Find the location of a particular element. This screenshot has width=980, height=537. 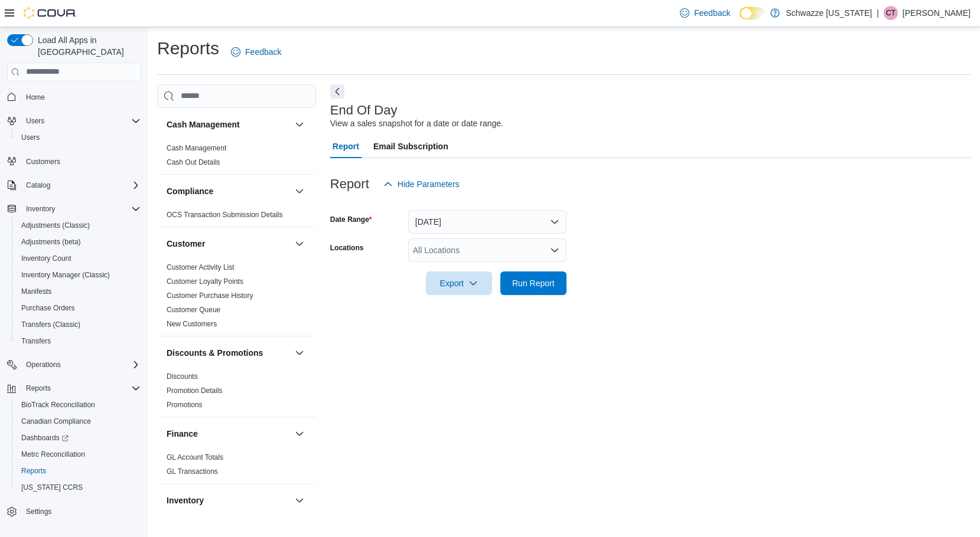

label: Locations is located at coordinates (346, 248).